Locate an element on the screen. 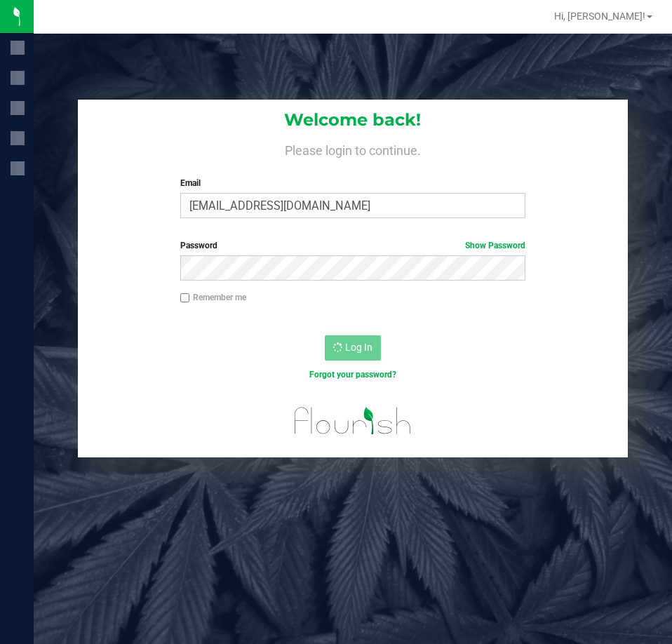 The height and width of the screenshot is (644, 672). a: Show Password is located at coordinates (495, 246).